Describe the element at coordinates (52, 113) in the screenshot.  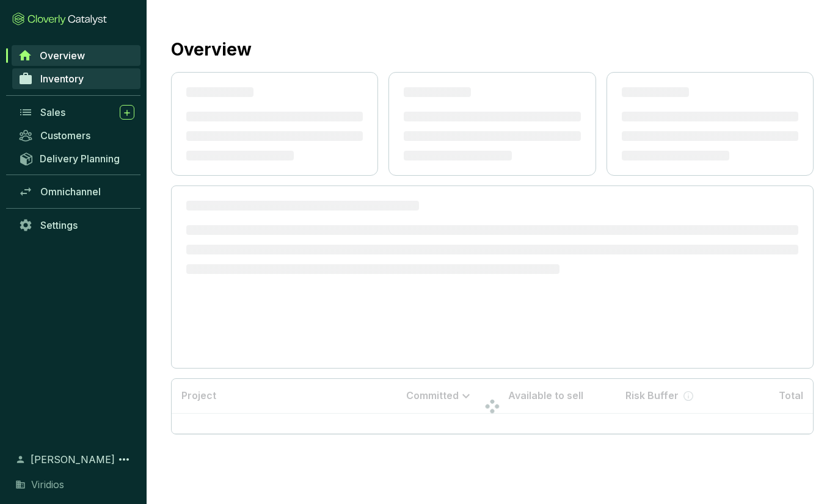
I see `span: Sales` at that location.